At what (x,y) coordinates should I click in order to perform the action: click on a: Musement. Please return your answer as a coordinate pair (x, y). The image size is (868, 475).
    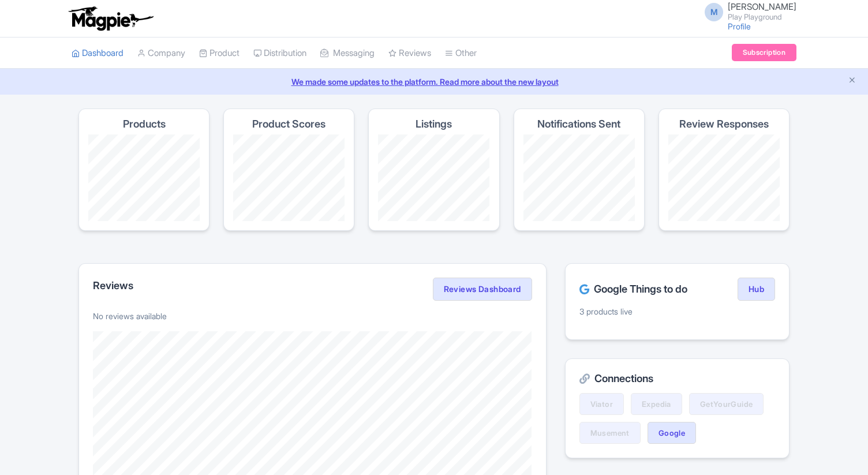
    Looking at the image, I should click on (610, 433).